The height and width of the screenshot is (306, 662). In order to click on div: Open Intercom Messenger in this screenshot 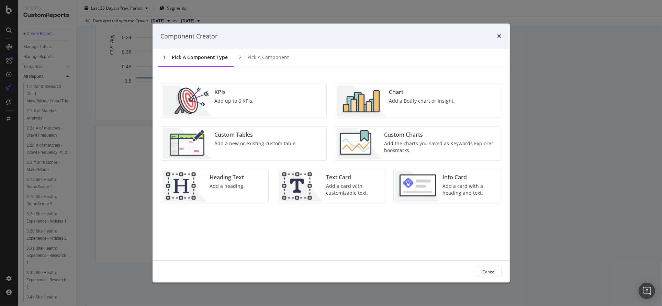, I will do `click(647, 291)`.